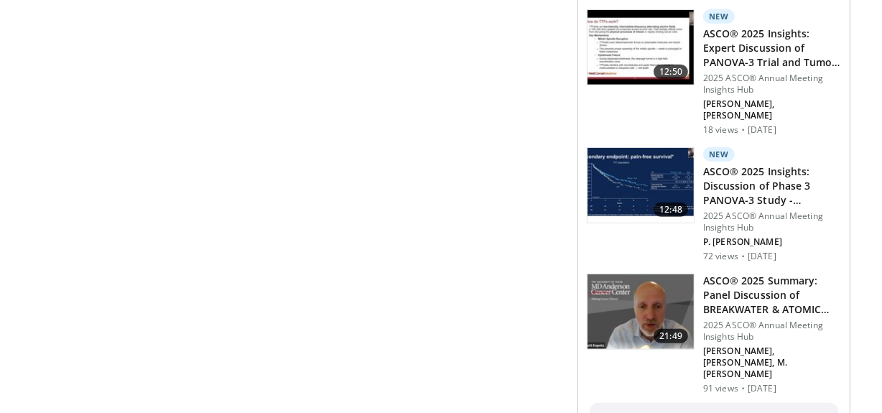  I want to click on h3: ASCO® 2025 Insights: Discussion of Phase 3 PANOVA-3 Study - TTFields…, so click(772, 186).